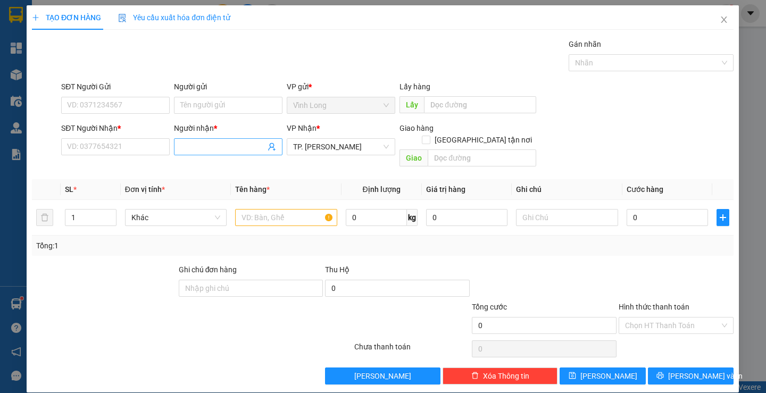 This screenshot has height=393, width=766. I want to click on button: deleteXóa Thông tin, so click(500, 376).